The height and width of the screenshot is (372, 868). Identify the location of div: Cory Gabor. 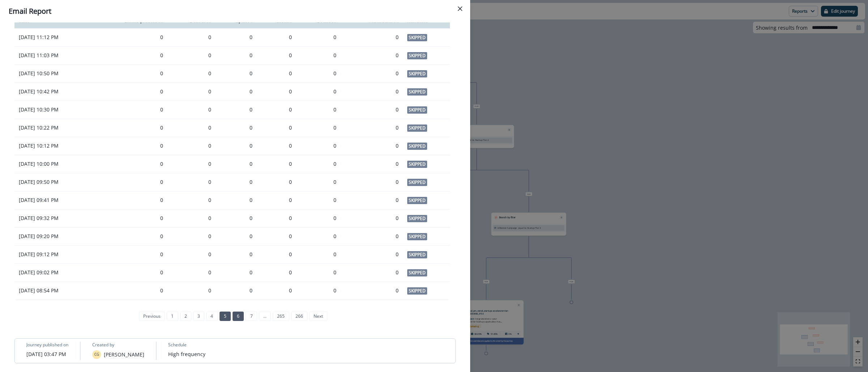
(96, 354).